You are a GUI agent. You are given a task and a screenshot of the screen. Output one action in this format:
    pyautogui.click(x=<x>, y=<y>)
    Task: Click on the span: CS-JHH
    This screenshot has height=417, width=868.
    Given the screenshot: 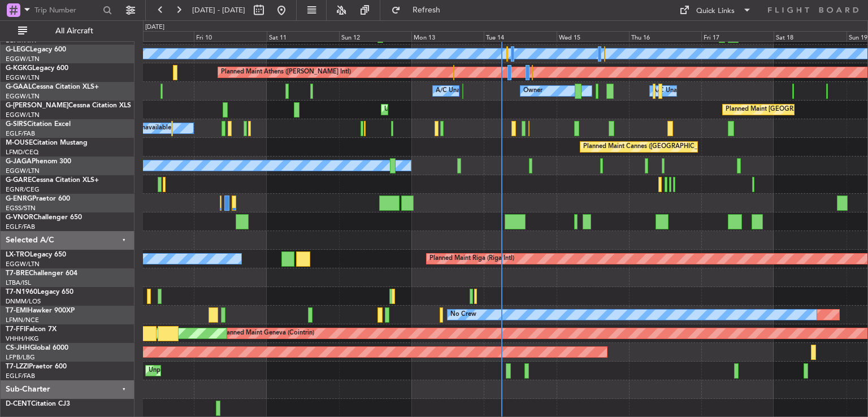 What is the action you would take?
    pyautogui.click(x=17, y=348)
    